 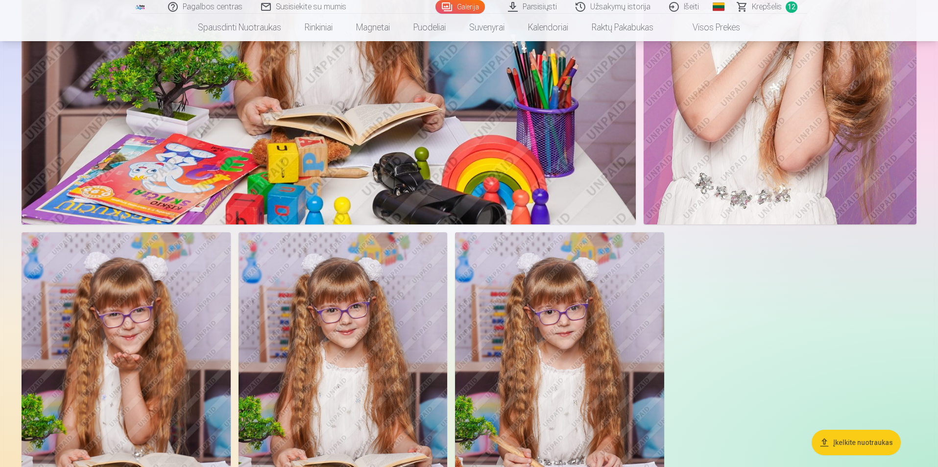 I want to click on a: Rinkiniai, so click(x=318, y=27).